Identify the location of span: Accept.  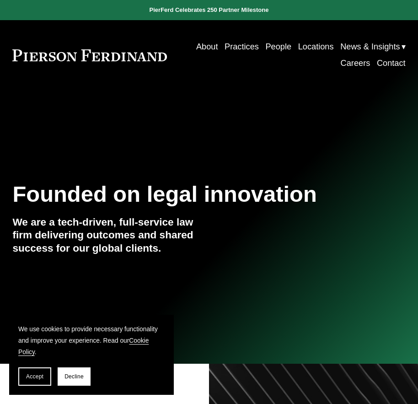
(35, 377).